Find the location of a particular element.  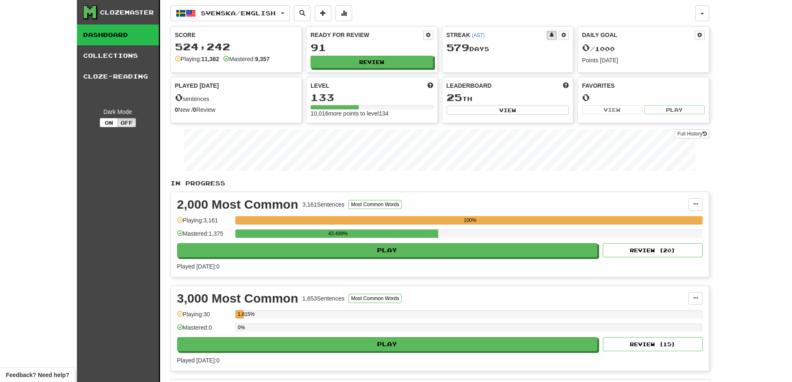

div: th is located at coordinates (507, 98).